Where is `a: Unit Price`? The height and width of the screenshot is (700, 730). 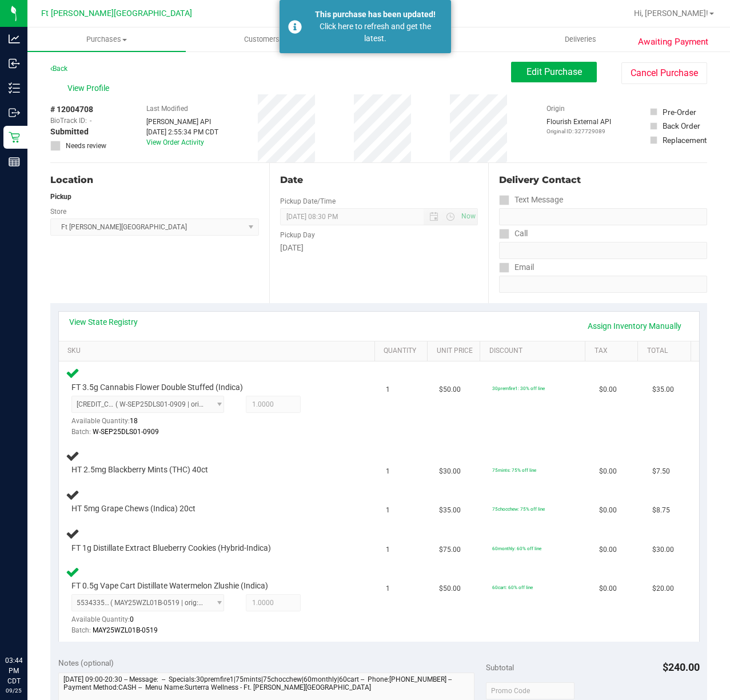
a: Unit Price is located at coordinates (456, 351).